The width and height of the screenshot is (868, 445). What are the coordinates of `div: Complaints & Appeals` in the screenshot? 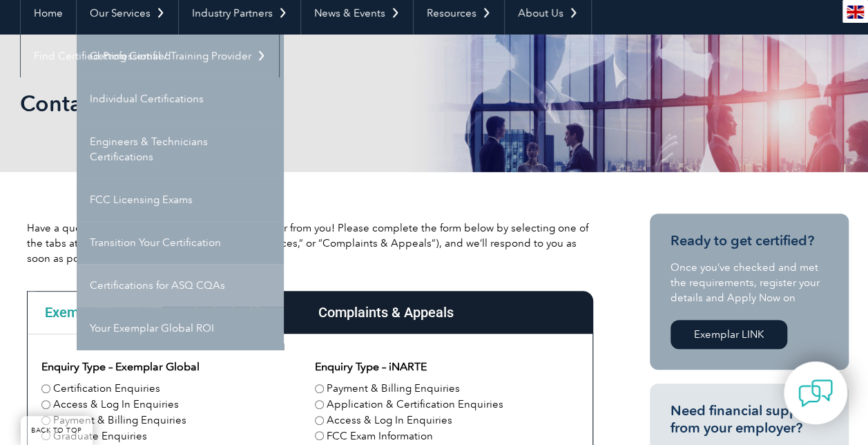 It's located at (386, 312).